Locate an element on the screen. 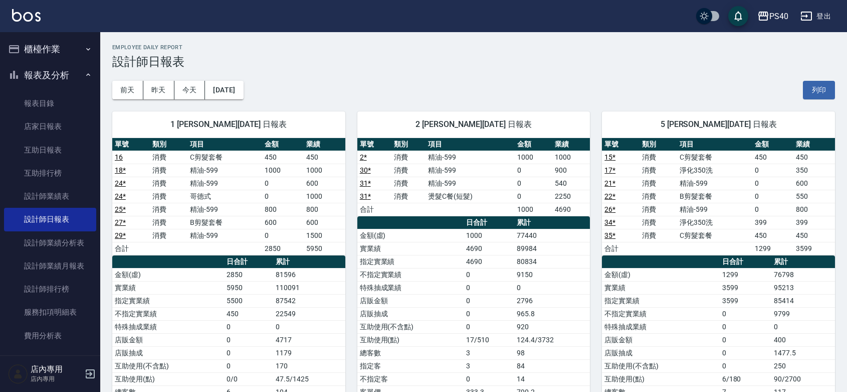  td: 不指定實業績 is located at coordinates (661, 313).